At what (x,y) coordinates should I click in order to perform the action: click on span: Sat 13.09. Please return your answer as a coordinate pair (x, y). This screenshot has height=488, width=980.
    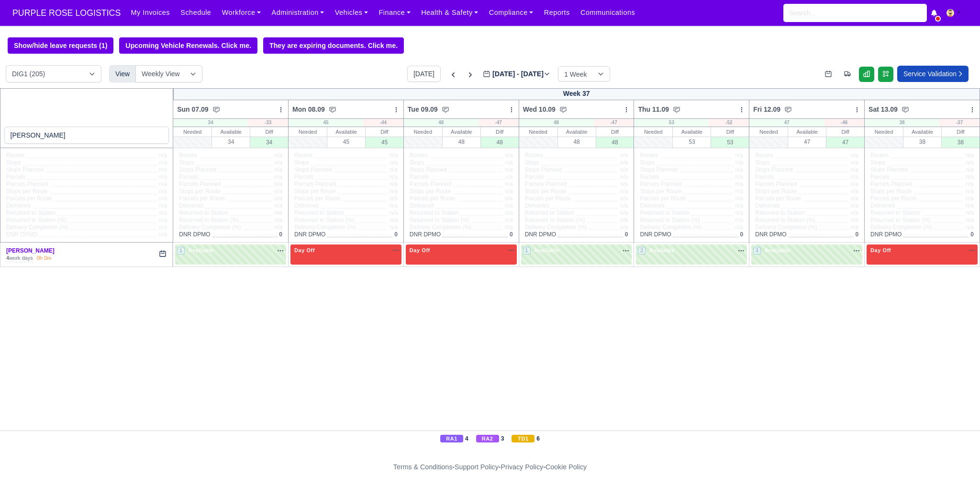
    Looking at the image, I should click on (883, 110).